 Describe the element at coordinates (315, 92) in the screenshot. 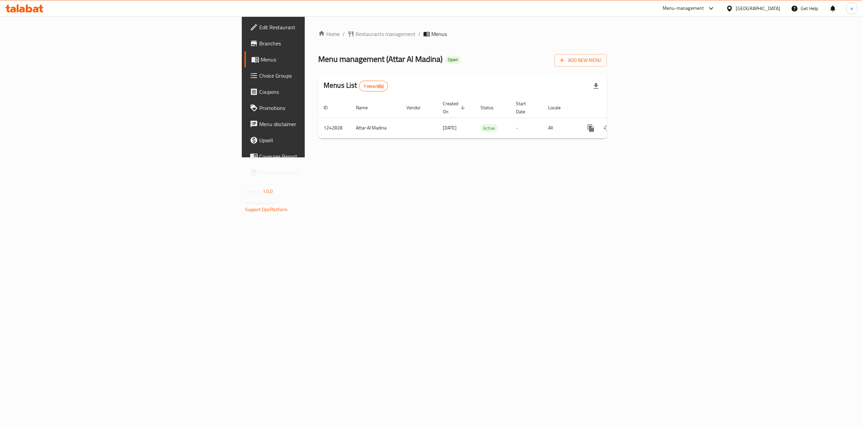

I see `a: Coupons` at that location.